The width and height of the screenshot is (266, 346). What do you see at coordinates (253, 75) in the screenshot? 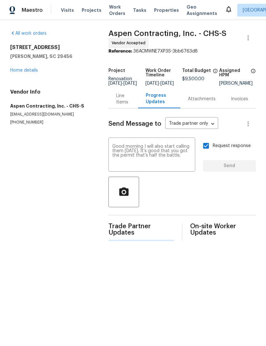
I see `span: The hpm assigned to this work order.` at bounding box center [253, 75].